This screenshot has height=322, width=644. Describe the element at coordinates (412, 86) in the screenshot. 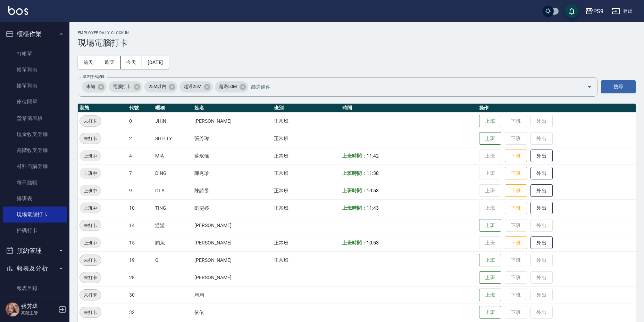

I see `input: 篩選條件` at that location.